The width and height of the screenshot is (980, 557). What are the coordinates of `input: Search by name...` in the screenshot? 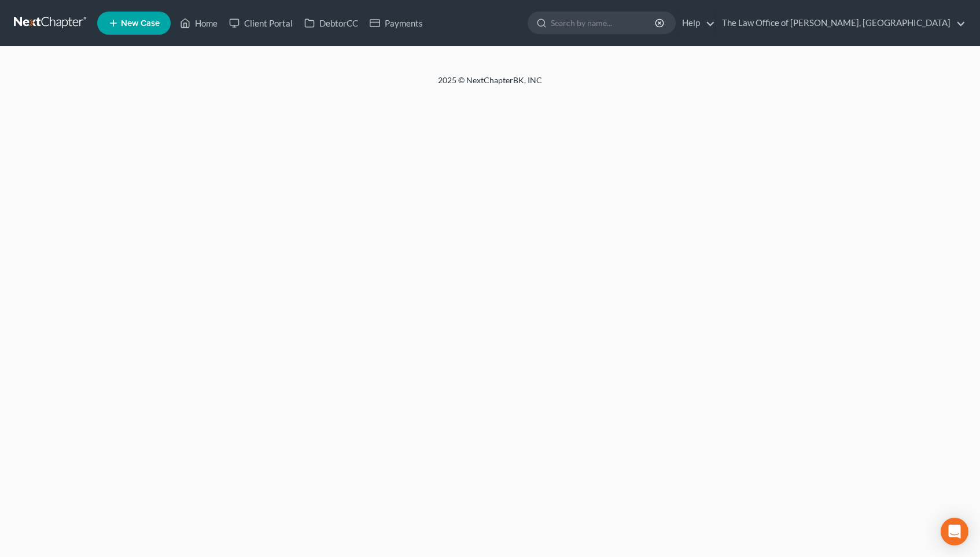 It's located at (603, 22).